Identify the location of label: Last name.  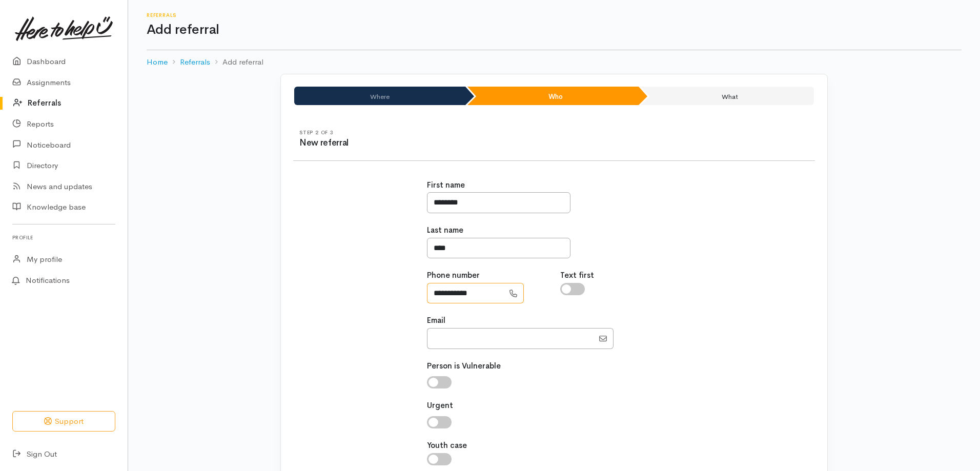
(445, 230).